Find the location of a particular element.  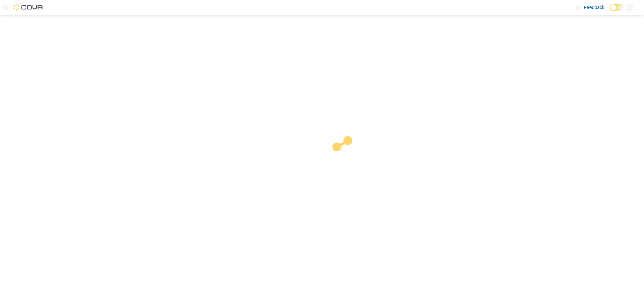

a: Feedback is located at coordinates (590, 8).